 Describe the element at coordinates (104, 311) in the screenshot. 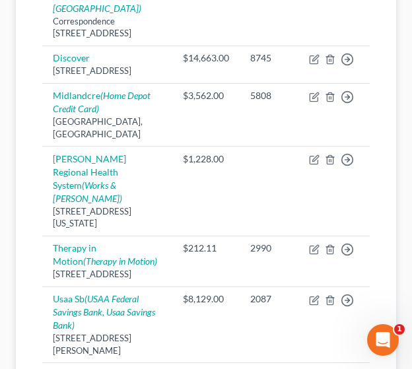

I see `i: (USAA Federal Savings Bank, Usaa Savings Bank)` at that location.